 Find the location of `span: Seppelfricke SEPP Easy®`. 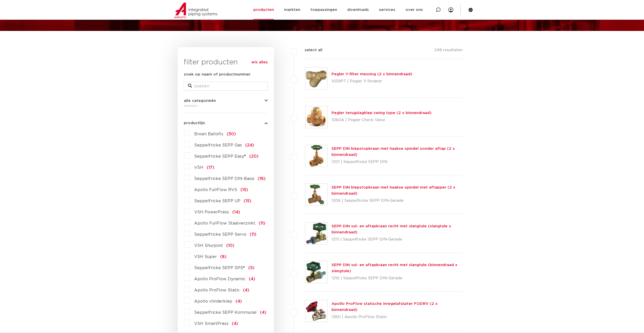

span: Seppelfricke SEPP Easy® is located at coordinates (220, 157).